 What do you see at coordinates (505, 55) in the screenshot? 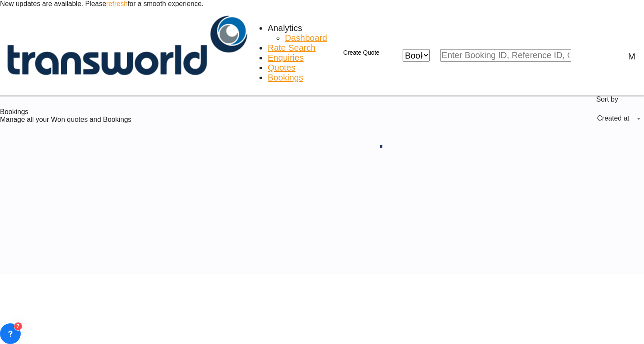
I see `input: Enter Booking ID, Reference ID, Order ID` at bounding box center [505, 55].